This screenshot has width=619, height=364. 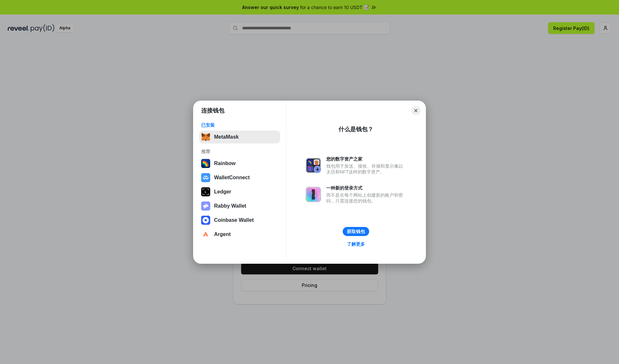 What do you see at coordinates (232, 177) in the screenshot?
I see `div: WalletConnect` at bounding box center [232, 177].